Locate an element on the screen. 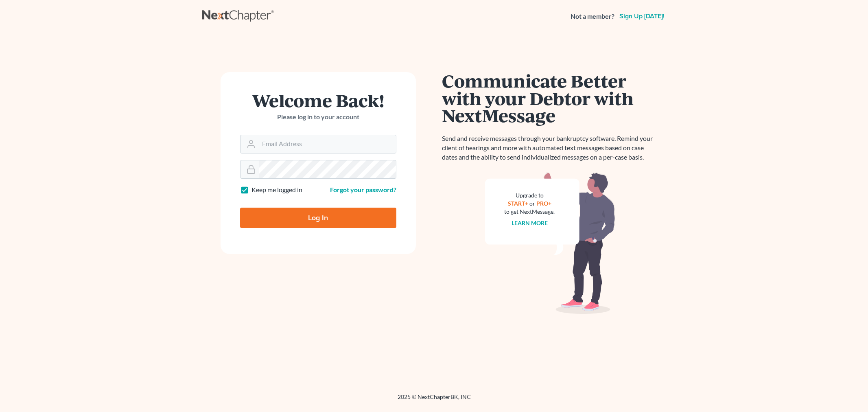  input: Log In is located at coordinates (318, 217).